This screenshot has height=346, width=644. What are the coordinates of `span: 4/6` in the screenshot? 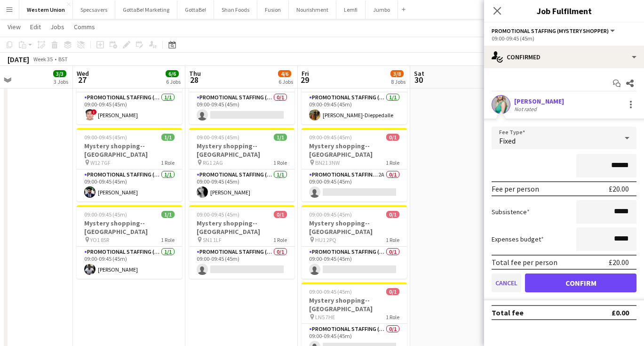 It's located at (285, 74).